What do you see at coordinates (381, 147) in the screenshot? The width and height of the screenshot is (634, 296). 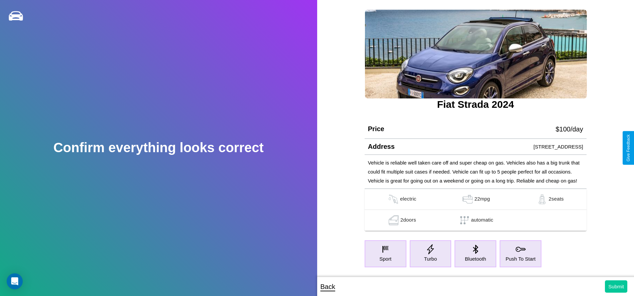 I see `h4: Address` at bounding box center [381, 147].